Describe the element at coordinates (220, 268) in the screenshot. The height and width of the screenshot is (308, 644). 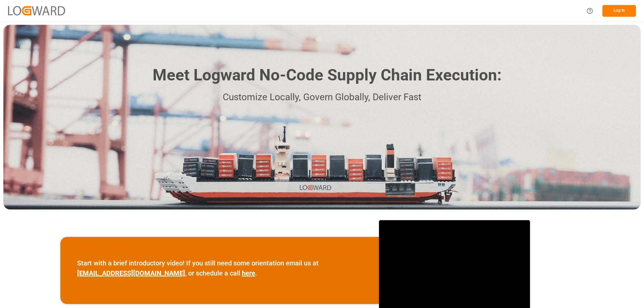
I see `p: Start with a brief introductory video! If you still need some orientation email us at , or schedu...` at that location.